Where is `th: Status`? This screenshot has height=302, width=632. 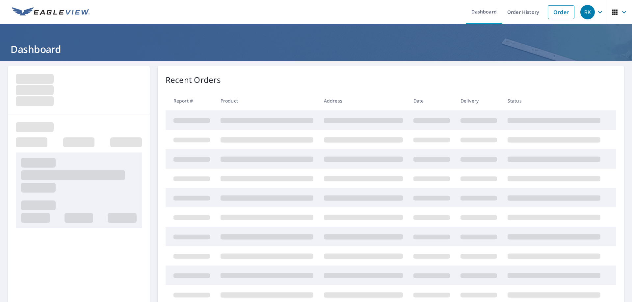
th: Status is located at coordinates (554, 101).